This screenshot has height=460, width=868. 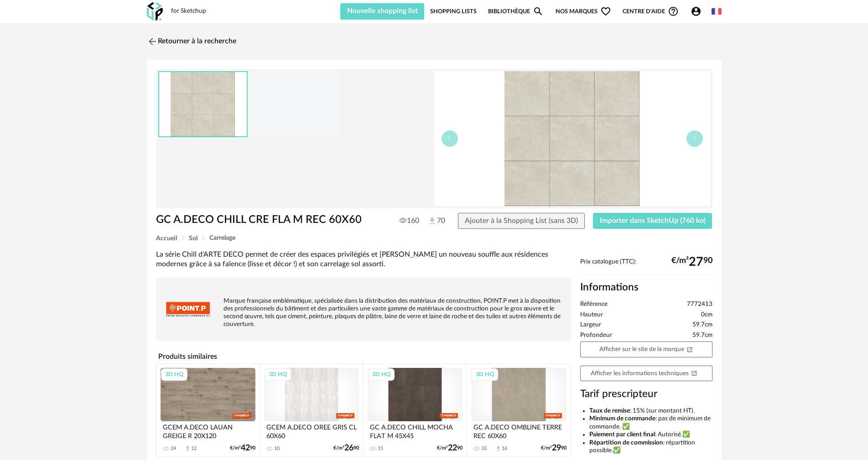 I want to click on h2: Informations, so click(x=646, y=287).